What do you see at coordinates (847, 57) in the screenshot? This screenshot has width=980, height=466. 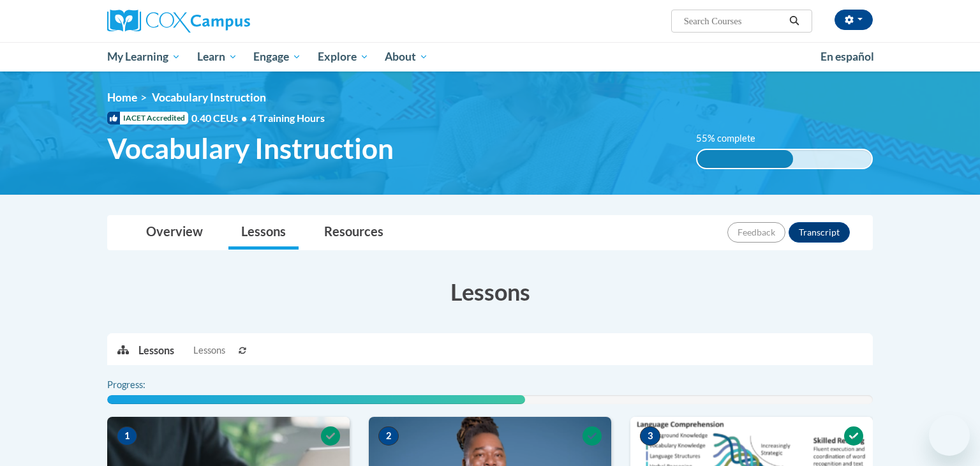 I see `a: En español` at bounding box center [847, 57].